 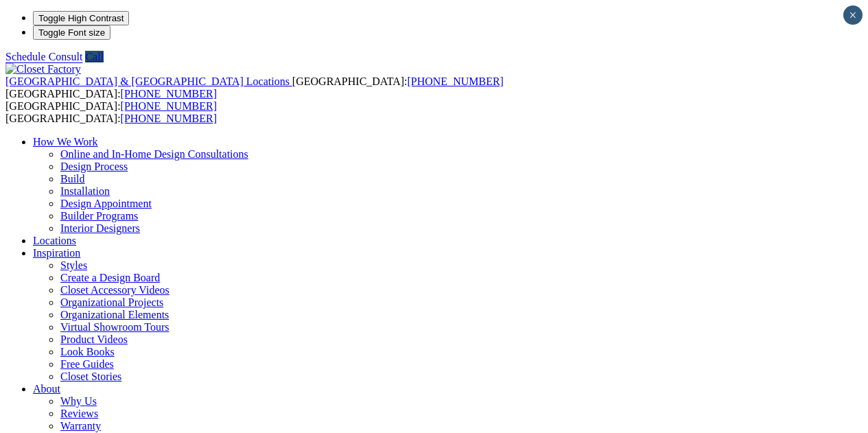 I want to click on button: Toggle Font size, so click(x=72, y=32).